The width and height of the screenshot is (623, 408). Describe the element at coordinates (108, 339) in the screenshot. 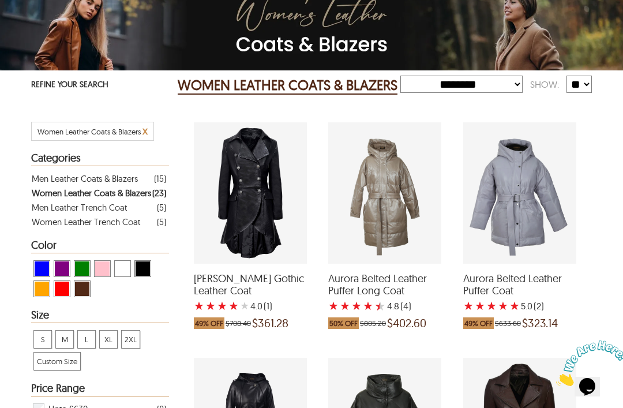

I see `div: View XL Women Leather Coats & Blazers` at that location.